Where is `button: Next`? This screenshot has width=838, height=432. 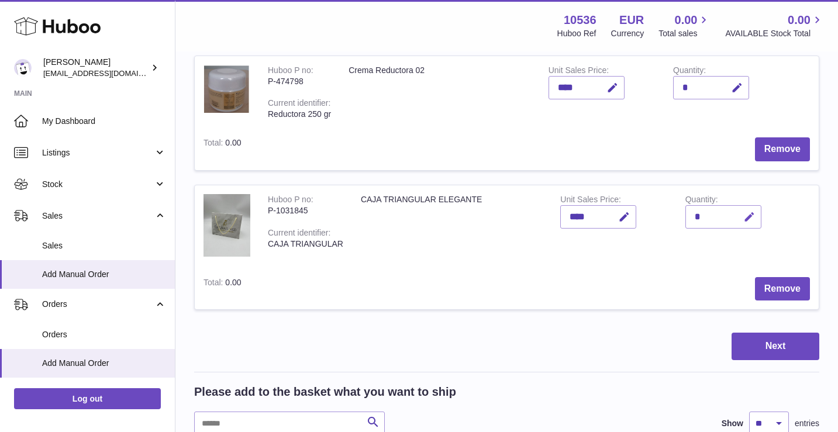
button: Next is located at coordinates (776, 346).